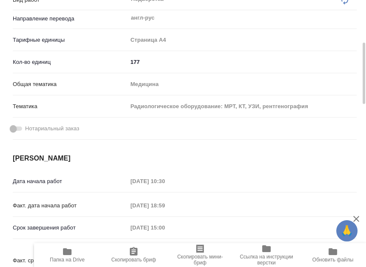  What do you see at coordinates (67, 260) in the screenshot?
I see `span: Папка на Drive` at bounding box center [67, 260].